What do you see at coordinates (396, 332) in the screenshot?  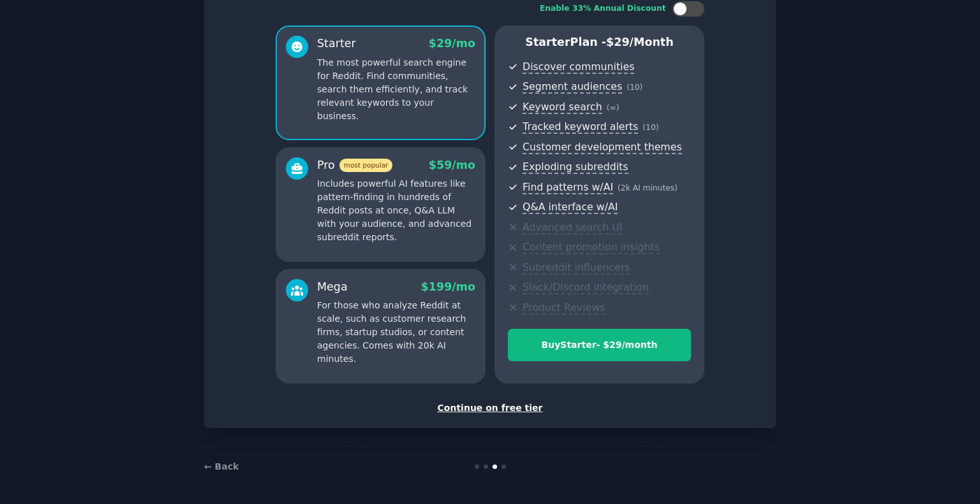 I see `p: For those who analyze Reddit at scale, such as customer research firms, startup studios, or conte...` at bounding box center [396, 332].